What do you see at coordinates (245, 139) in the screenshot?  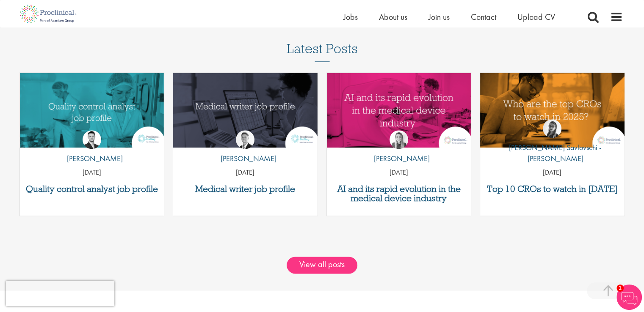 I see `img: George Watson` at bounding box center [245, 139].